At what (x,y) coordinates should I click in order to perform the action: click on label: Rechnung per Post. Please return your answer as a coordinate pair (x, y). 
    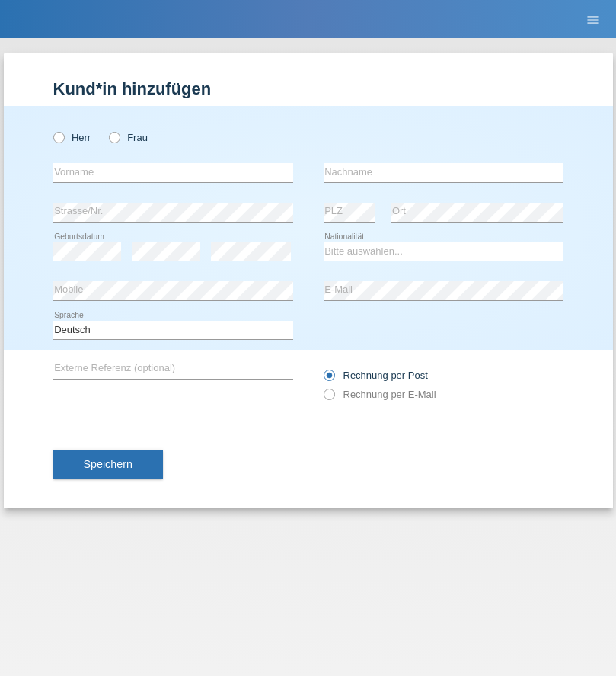
    Looking at the image, I should click on (375, 375).